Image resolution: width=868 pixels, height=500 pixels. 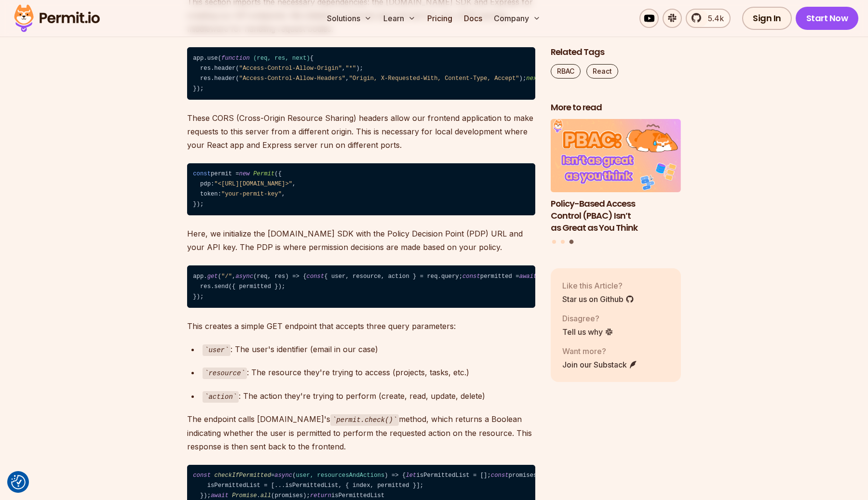 I want to click on a: Pricing, so click(x=439, y=18).